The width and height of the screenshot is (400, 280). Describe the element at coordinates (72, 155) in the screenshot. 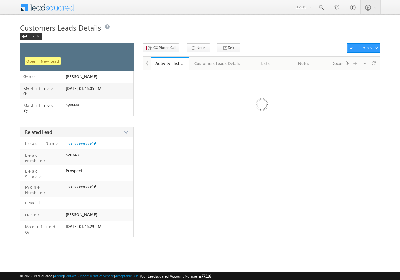

I see `span: 520348` at that location.